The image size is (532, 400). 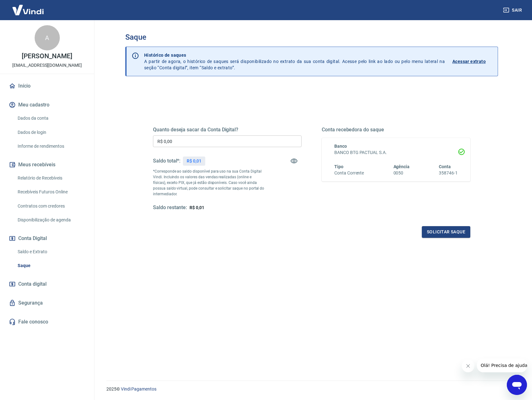 What do you see at coordinates (448, 173) in the screenshot?
I see `h6: 358746-1` at bounding box center [448, 173].